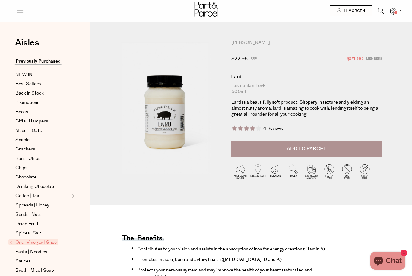 The width and height of the screenshot is (412, 276). Describe the element at coordinates (43, 215) in the screenshot. I see `a: Seeds | Nuts` at that location.